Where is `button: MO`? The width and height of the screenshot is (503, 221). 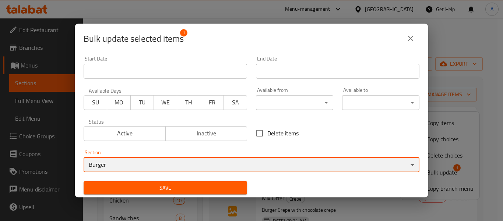
button: MO is located at coordinates (119, 102).